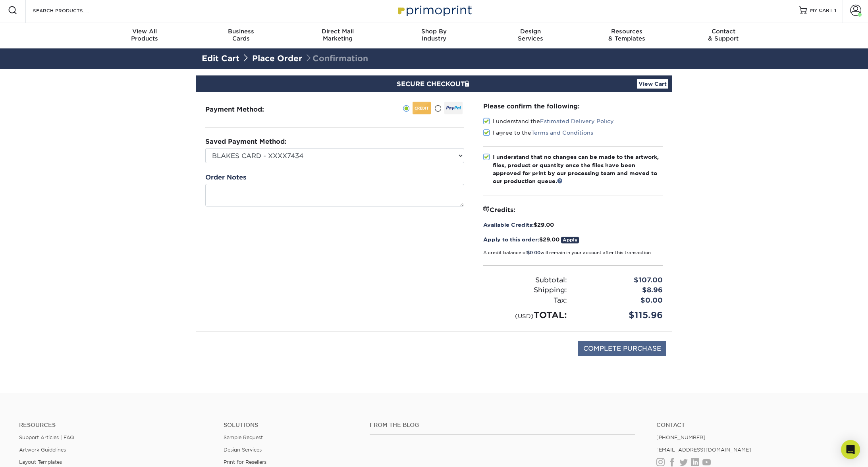  I want to click on a: Sample Request, so click(243, 437).